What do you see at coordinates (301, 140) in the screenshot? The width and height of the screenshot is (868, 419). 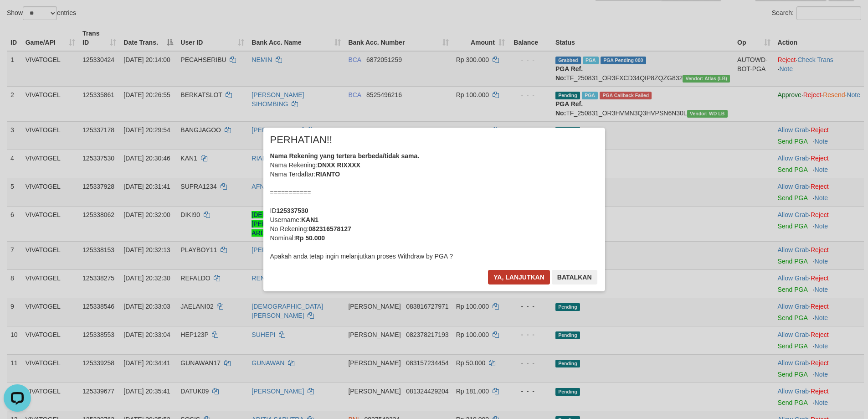 I see `span: PERHATIAN!!` at bounding box center [301, 140].